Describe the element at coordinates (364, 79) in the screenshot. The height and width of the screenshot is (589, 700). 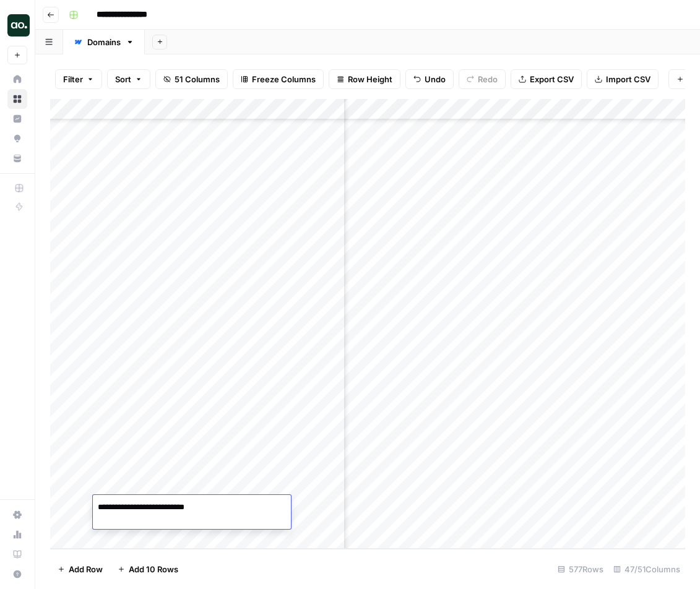
I see `button: Row Height` at that location.